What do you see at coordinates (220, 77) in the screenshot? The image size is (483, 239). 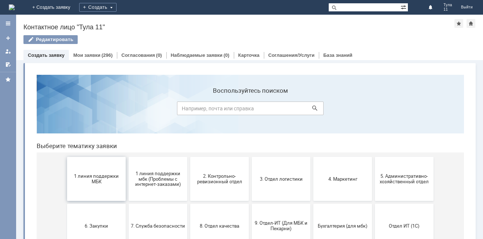 I see `header: Выберите тематику заявки` at bounding box center [220, 77].